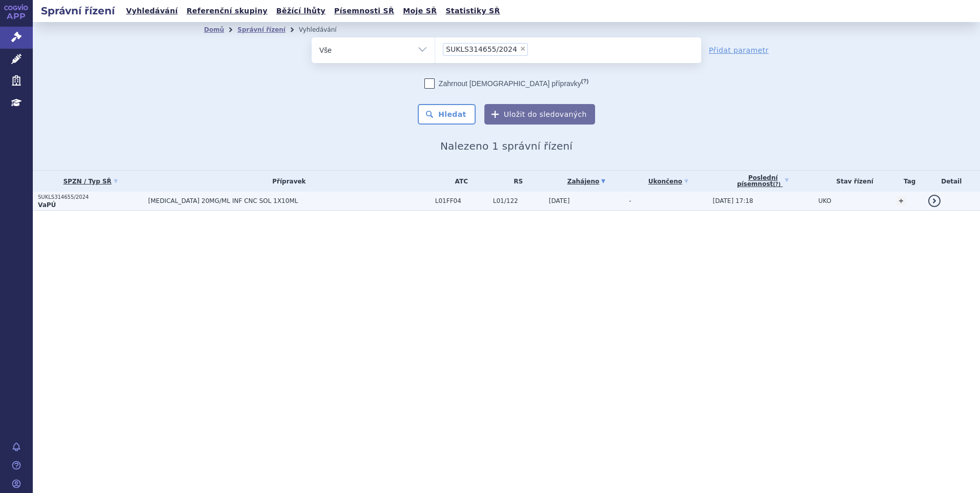 The image size is (980, 493). I want to click on a: Běžící lhůty, so click(301, 11).